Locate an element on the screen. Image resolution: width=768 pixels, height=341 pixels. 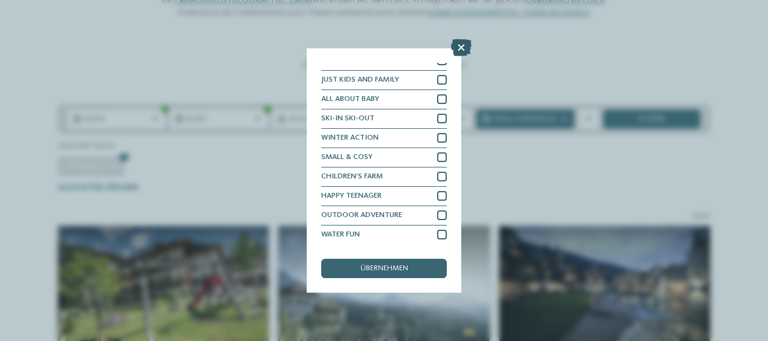
span: OUTDOOR ADVENTURE is located at coordinates (362, 215).